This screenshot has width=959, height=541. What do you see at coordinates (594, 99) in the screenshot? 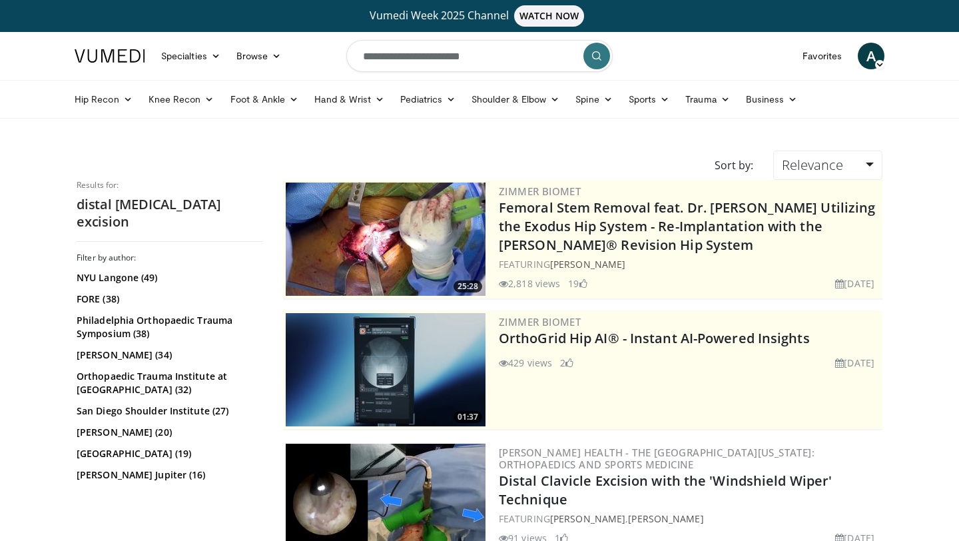
I see `a: Spine` at bounding box center [594, 99].